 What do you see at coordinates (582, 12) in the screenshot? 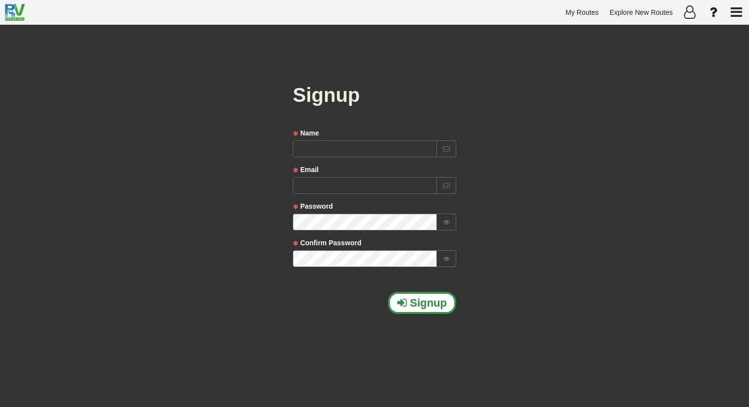
I see `span: My Routes` at bounding box center [582, 12].